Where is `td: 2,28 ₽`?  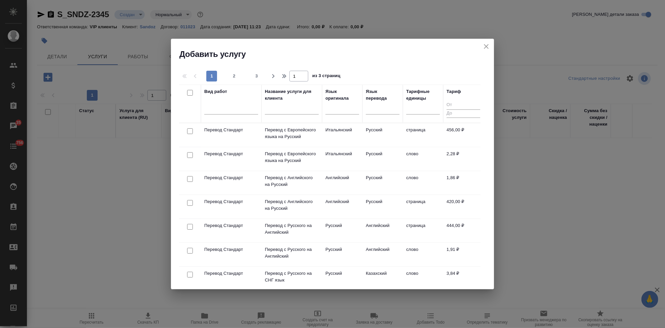
td: 2,28 ₽ is located at coordinates (463, 159).